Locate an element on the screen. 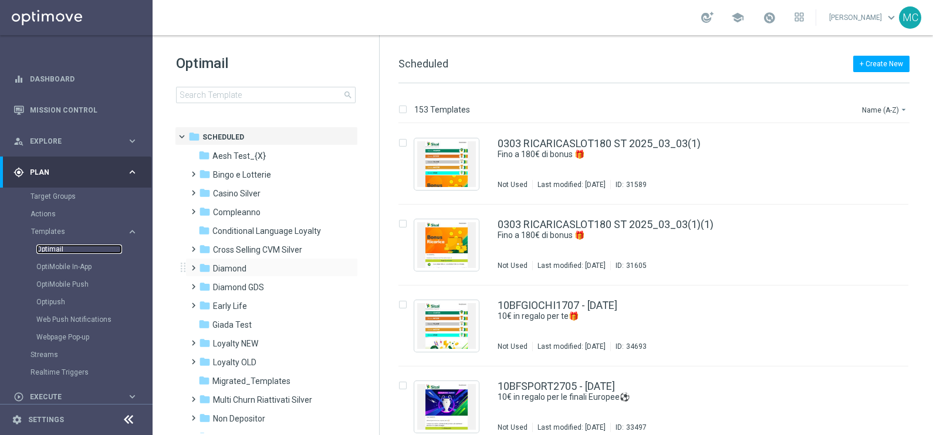 The height and width of the screenshot is (435, 933). span: Migrated_Templates is located at coordinates (251, 381).